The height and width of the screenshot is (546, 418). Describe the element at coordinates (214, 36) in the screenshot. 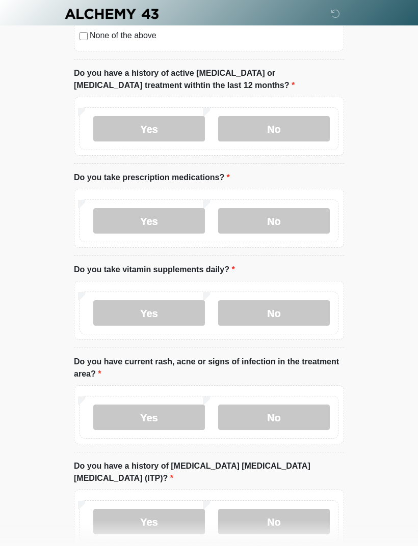

I see `label: None of the above` at that location.